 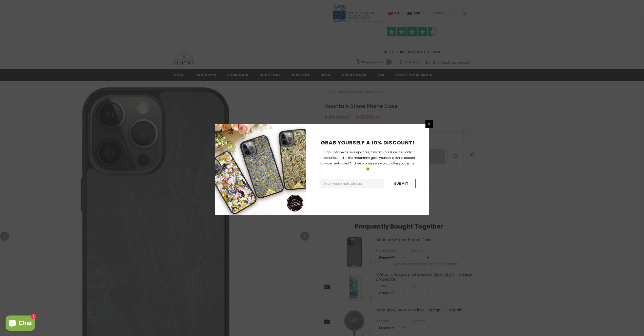 I want to click on a: Close, so click(x=430, y=124).